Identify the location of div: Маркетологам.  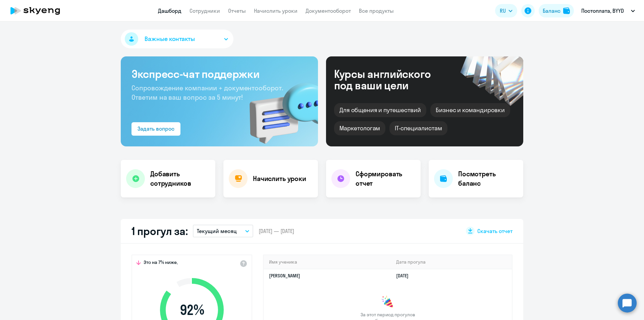
(360, 129).